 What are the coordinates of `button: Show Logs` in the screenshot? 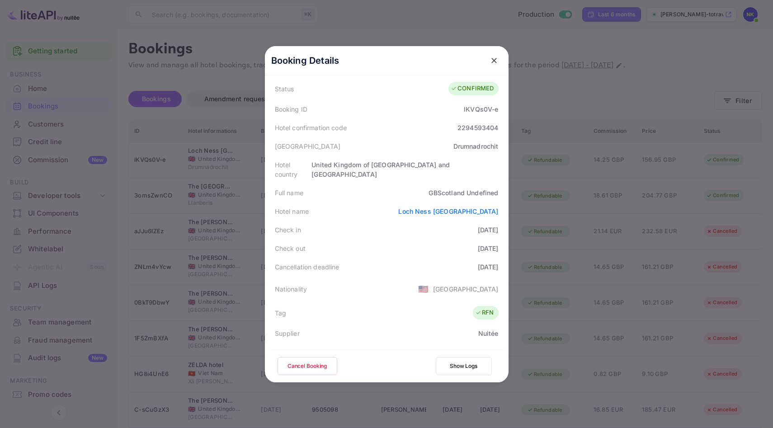 It's located at (464, 366).